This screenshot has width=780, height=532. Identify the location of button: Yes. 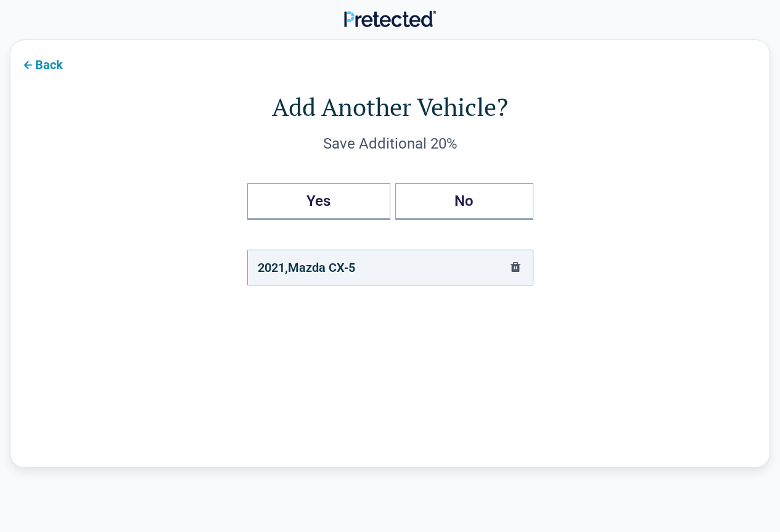
(318, 202).